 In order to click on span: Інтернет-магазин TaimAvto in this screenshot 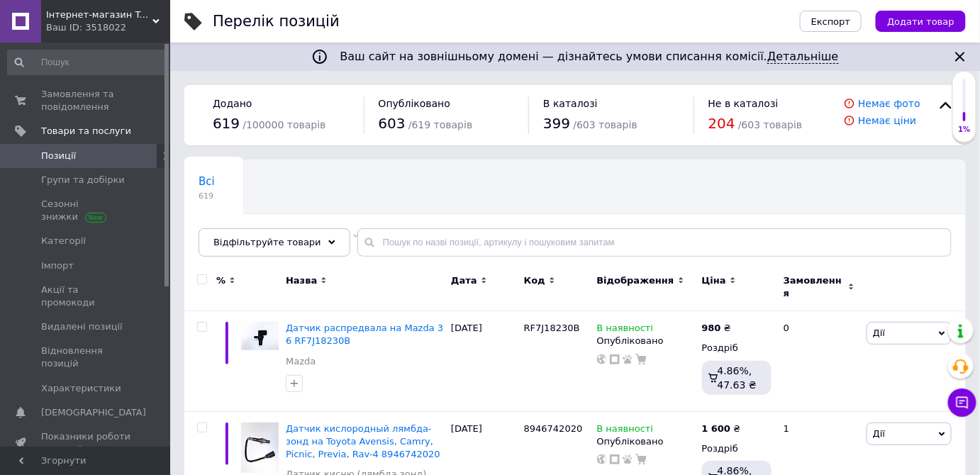, I will do `click(100, 15)`.